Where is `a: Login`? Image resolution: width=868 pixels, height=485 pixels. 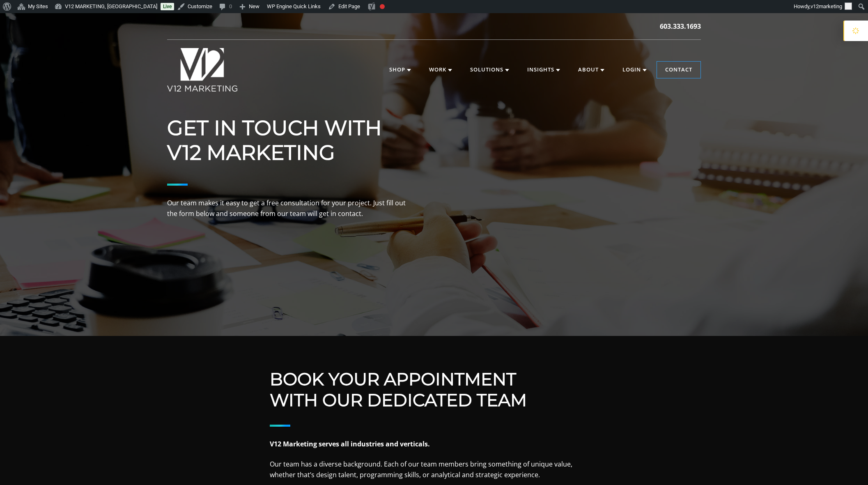 a: Login is located at coordinates (635, 70).